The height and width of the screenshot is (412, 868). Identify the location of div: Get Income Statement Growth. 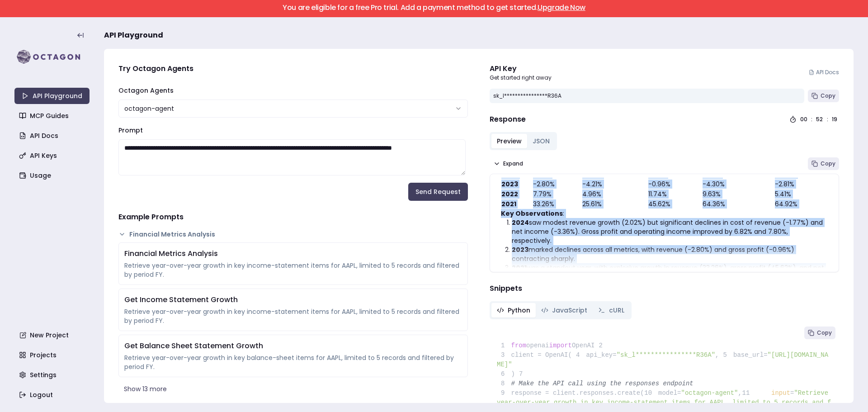
(293, 300).